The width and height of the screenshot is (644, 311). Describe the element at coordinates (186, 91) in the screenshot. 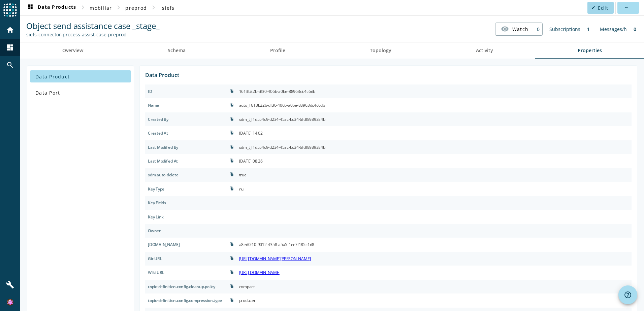

I see `div: sdm.id` at that location.